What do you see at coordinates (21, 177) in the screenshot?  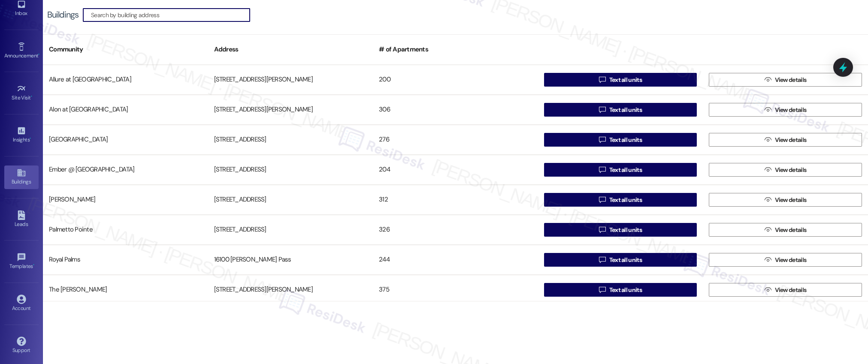 I see `a: Buildings` at bounding box center [21, 177].